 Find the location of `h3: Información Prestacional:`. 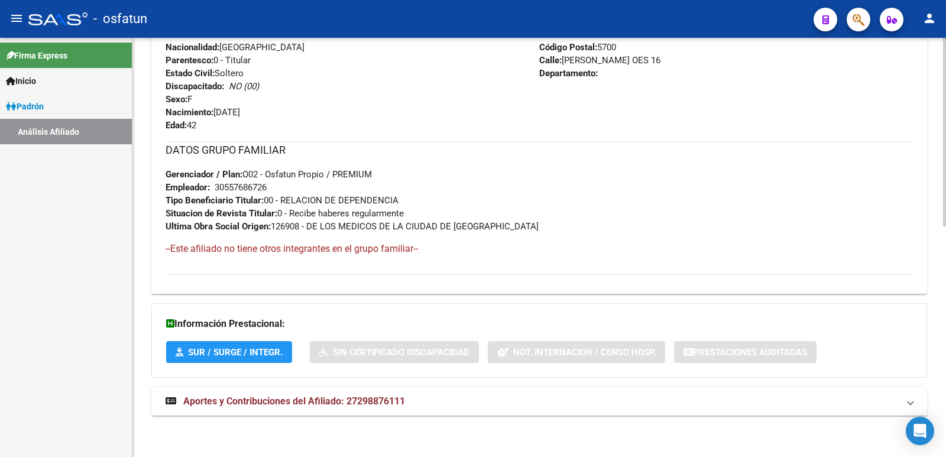

h3: Información Prestacional: is located at coordinates (539, 324).